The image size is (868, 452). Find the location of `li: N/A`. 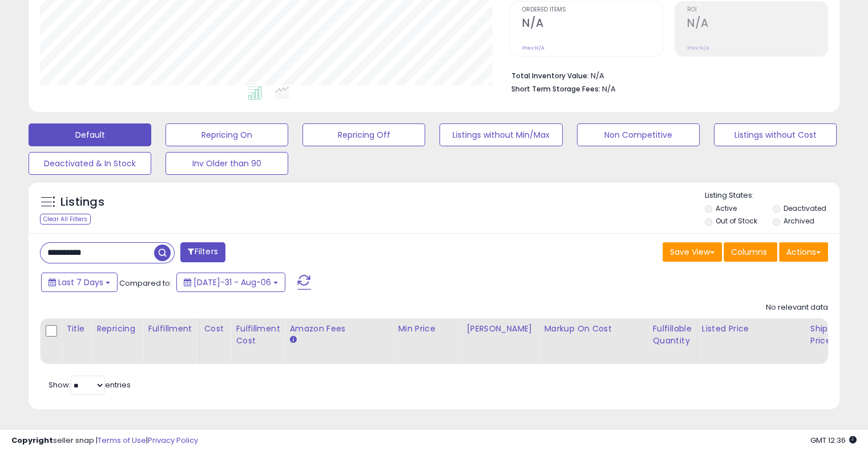

li: N/A is located at coordinates (665, 75).